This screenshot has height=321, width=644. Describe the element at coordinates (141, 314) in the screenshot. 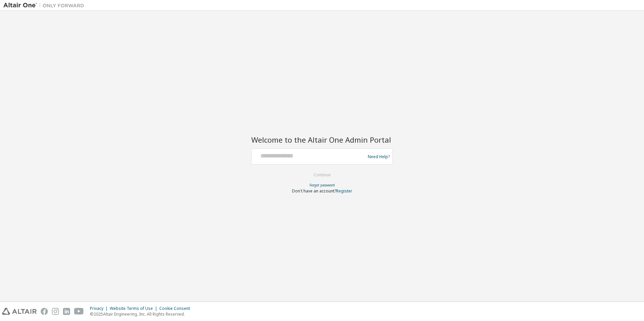

I see `p: © 2025 Altair Engineering, Inc. All Rights Reserved.` at that location.